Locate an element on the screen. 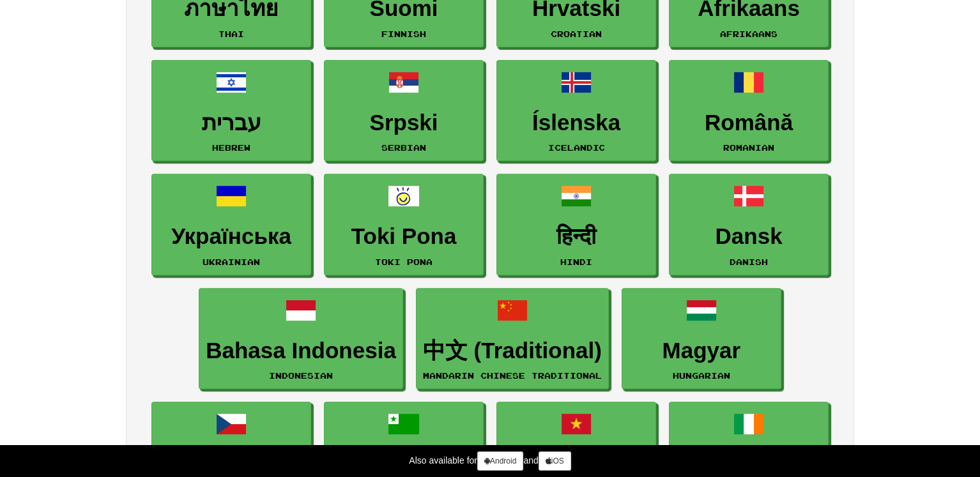 This screenshot has width=980, height=477. a: MagyarHungarian is located at coordinates (702, 338).